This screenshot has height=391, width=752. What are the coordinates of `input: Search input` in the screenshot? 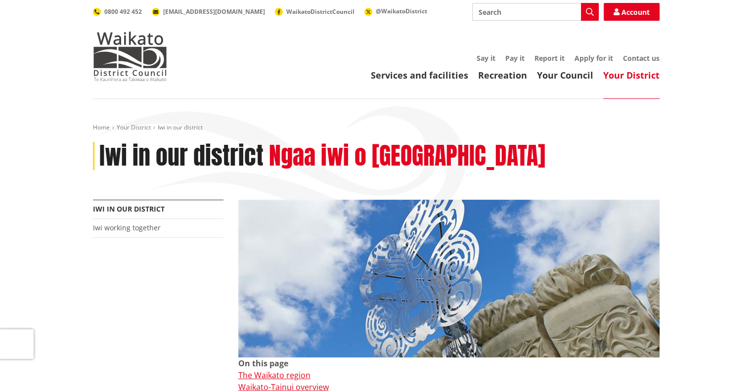 It's located at (536, 12).